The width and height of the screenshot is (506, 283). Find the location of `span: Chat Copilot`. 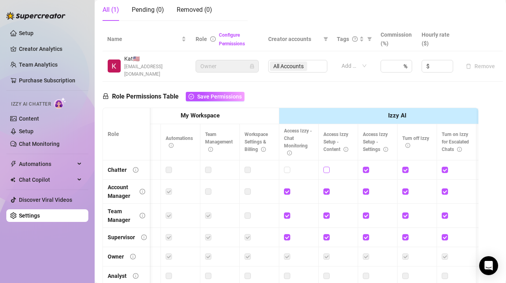

span: Chat Copilot is located at coordinates (47, 180).